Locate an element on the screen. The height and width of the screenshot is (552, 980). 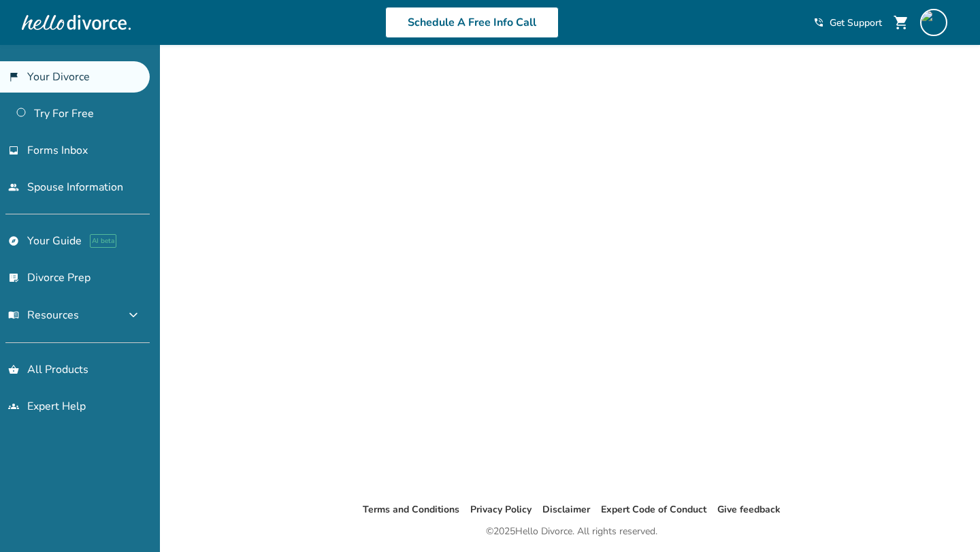
span: flag_2 is located at coordinates (14, 77).